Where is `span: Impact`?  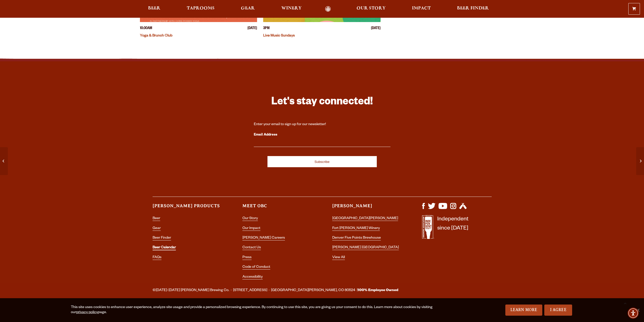
span: Impact is located at coordinates (422, 8).